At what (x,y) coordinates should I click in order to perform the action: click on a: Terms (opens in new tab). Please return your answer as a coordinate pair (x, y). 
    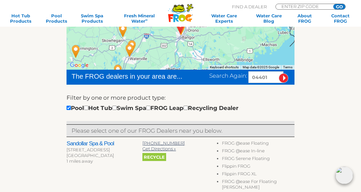
    Looking at the image, I should click on (288, 67).